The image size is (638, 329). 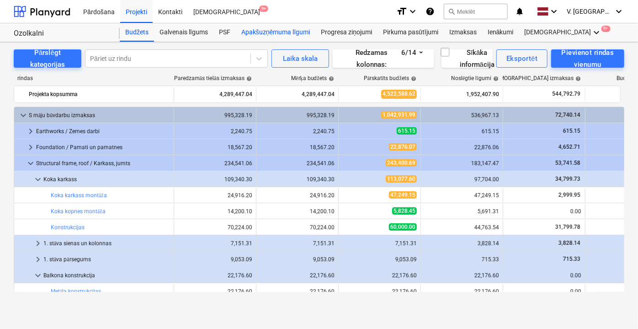 What do you see at coordinates (224, 32) in the screenshot?
I see `a: PSF` at bounding box center [224, 32].